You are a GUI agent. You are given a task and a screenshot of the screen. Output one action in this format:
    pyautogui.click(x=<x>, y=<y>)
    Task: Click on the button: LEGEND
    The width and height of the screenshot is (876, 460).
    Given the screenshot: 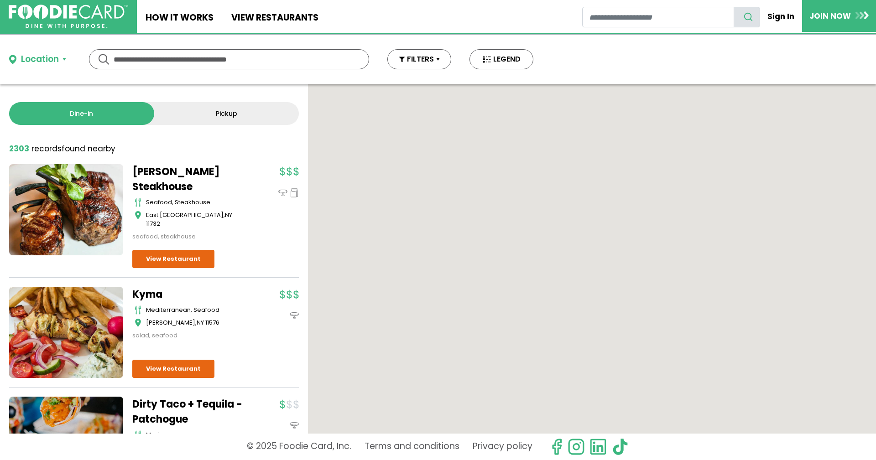 What is the action you would take?
    pyautogui.click(x=502, y=59)
    